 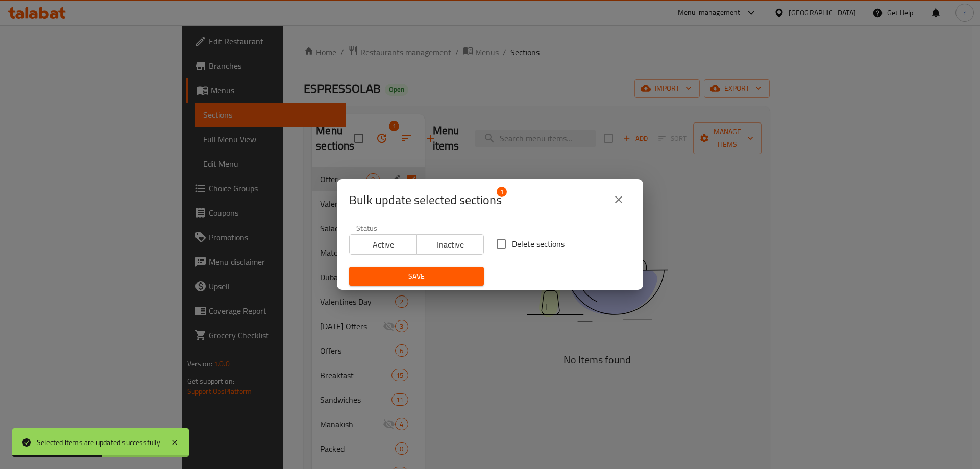 What do you see at coordinates (451, 244) in the screenshot?
I see `span: Inactive` at bounding box center [451, 244].